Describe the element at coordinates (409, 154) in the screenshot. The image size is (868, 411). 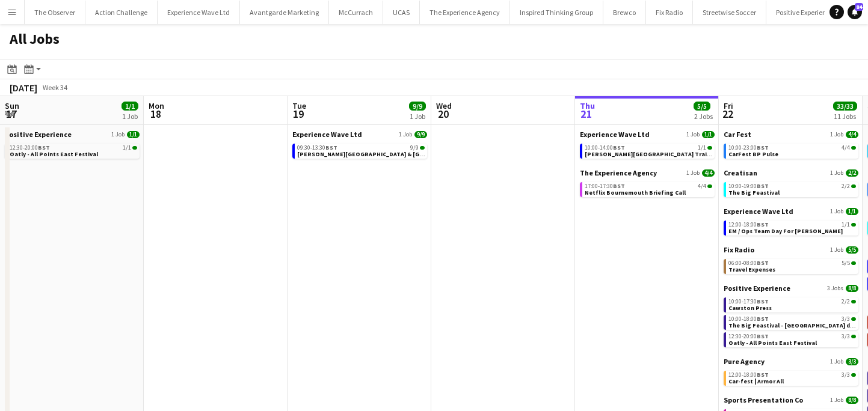
I see `span: Cadwell Park & Donington Park Virtual Training` at that location.